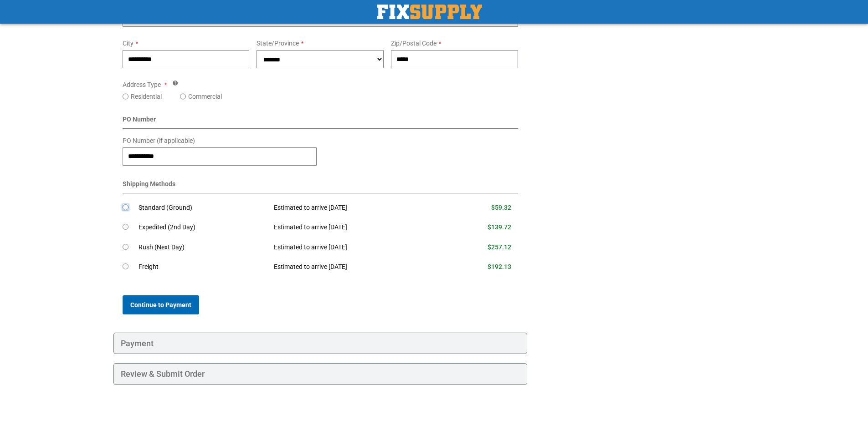 This screenshot has width=868, height=430. What do you see at coordinates (202, 228) in the screenshot?
I see `td: Expedited (2nd Day)` at bounding box center [202, 228].